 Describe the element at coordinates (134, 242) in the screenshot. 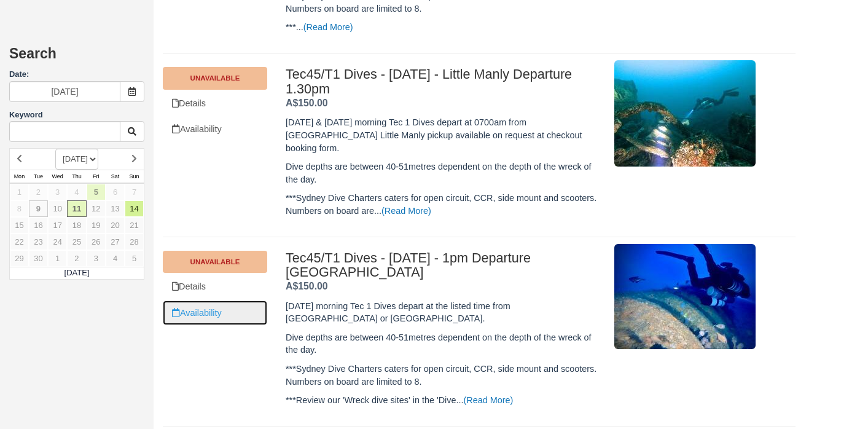

I see `a: 28` at that location.